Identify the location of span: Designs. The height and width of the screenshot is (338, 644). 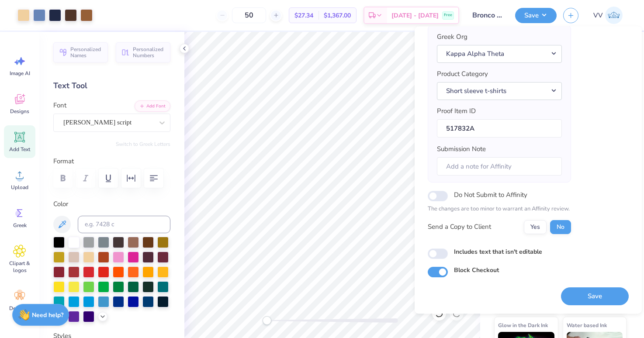
(20, 111).